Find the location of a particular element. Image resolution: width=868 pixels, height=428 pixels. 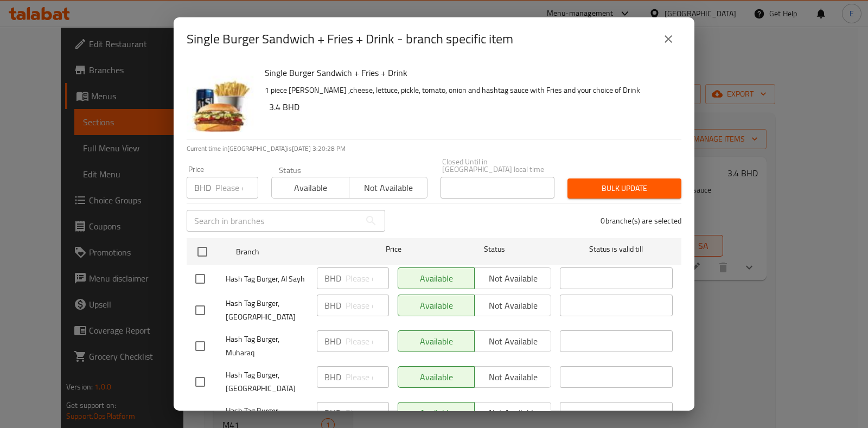

span: Price is located at coordinates (393, 249).